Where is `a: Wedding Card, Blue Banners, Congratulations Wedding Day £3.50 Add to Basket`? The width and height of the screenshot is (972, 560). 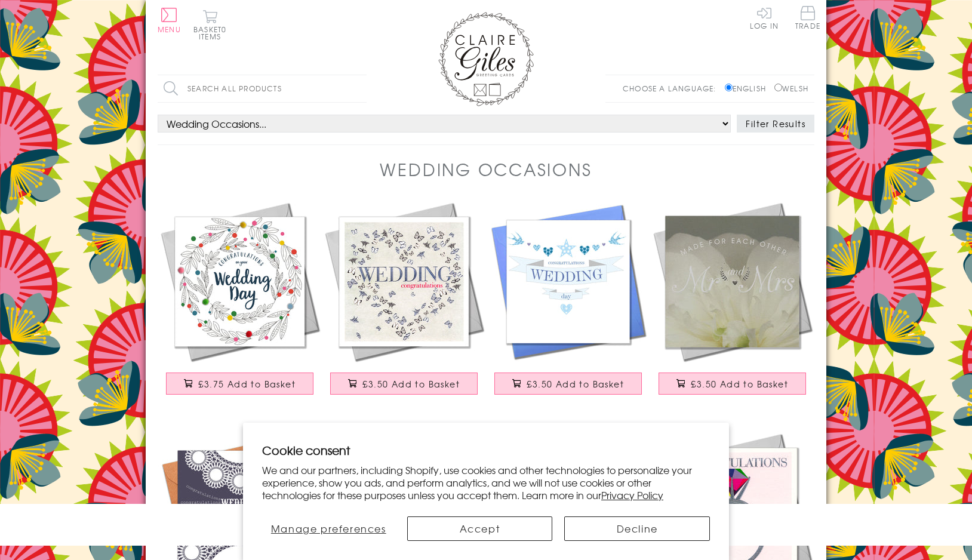 a: Wedding Card, Blue Banners, Congratulations Wedding Day £3.50 Add to Basket is located at coordinates (567, 302).